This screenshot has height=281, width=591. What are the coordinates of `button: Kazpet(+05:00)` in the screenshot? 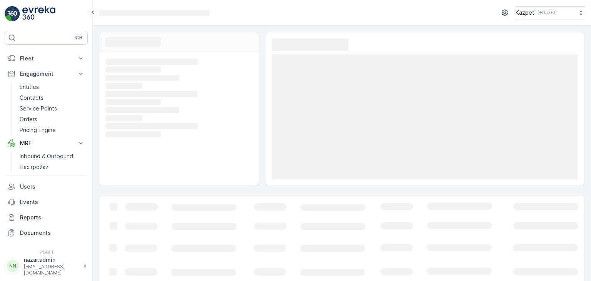 It's located at (550, 13).